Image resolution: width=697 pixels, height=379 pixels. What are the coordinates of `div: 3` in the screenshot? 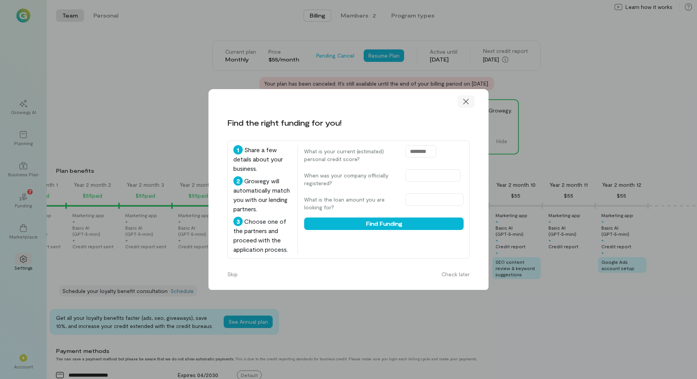 It's located at (238, 221).